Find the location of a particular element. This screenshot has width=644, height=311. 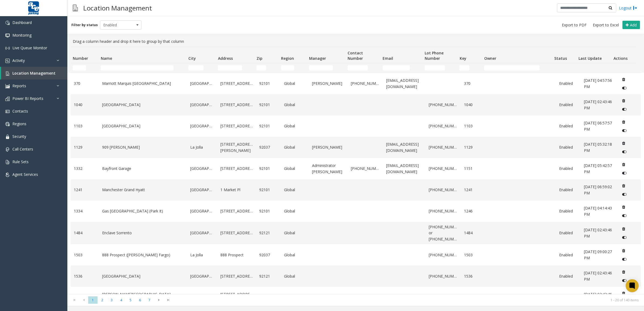

a: 370 is located at coordinates (85, 84).